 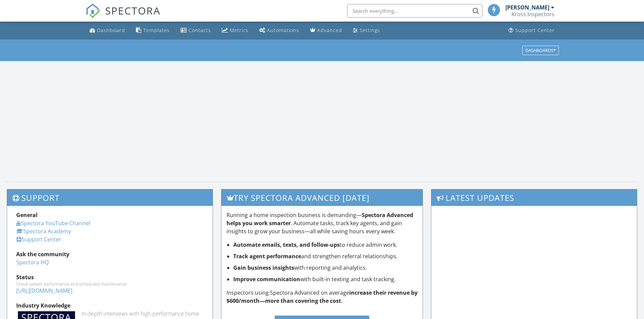 What do you see at coordinates (267, 256) in the screenshot?
I see `strong: Track agent performance` at bounding box center [267, 256].